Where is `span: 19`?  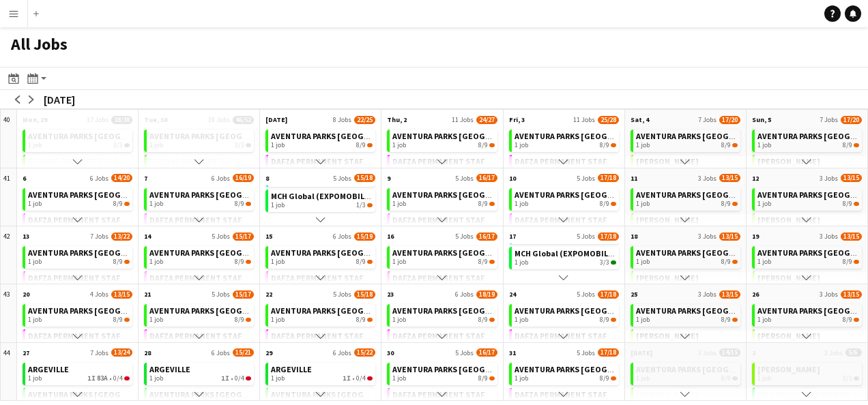 span: 19 is located at coordinates (756, 236).